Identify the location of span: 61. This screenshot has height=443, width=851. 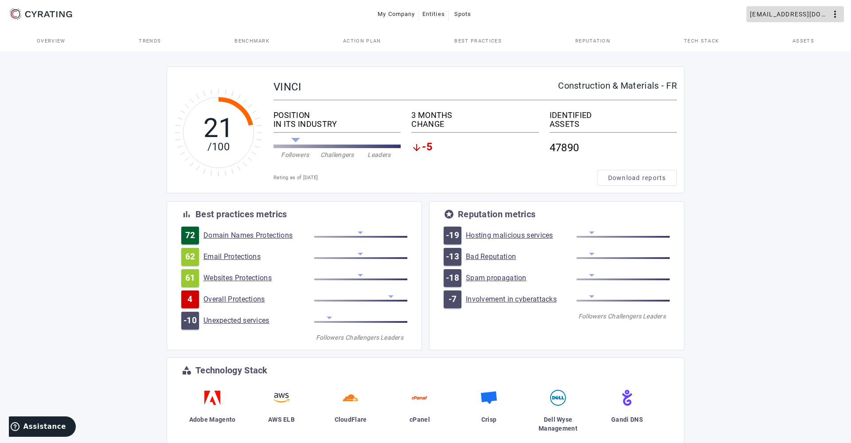
(190, 278).